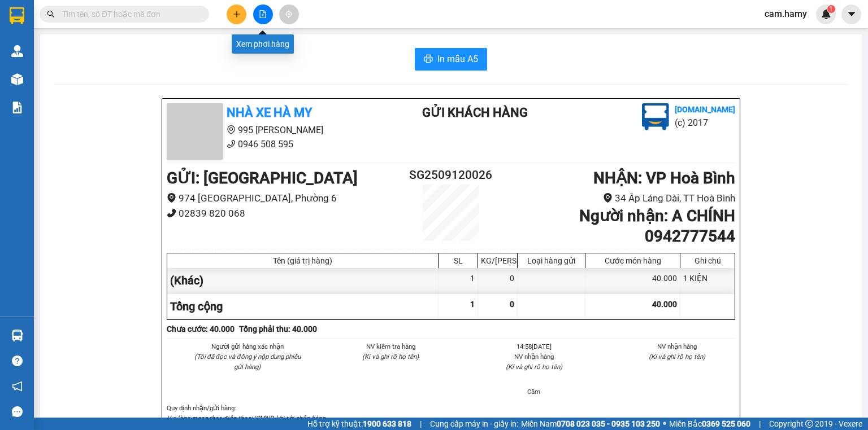 This screenshot has width=868, height=430. Describe the element at coordinates (288, 14) in the screenshot. I see `span: aim` at that location.